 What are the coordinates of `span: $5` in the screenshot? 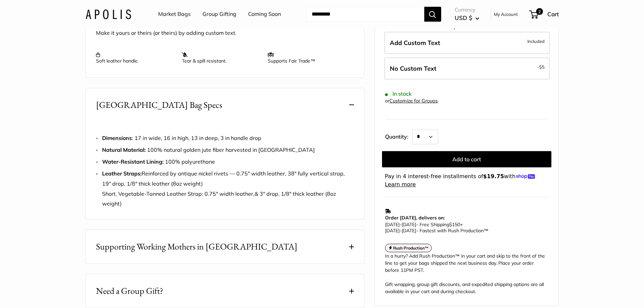 It's located at (542, 67).